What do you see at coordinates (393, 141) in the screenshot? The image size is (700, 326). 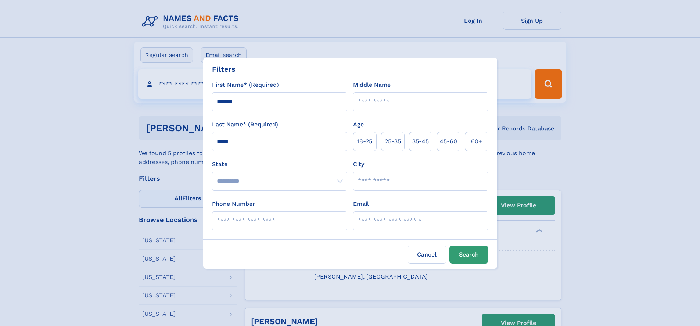 I see `span: 25‑35` at bounding box center [393, 141].